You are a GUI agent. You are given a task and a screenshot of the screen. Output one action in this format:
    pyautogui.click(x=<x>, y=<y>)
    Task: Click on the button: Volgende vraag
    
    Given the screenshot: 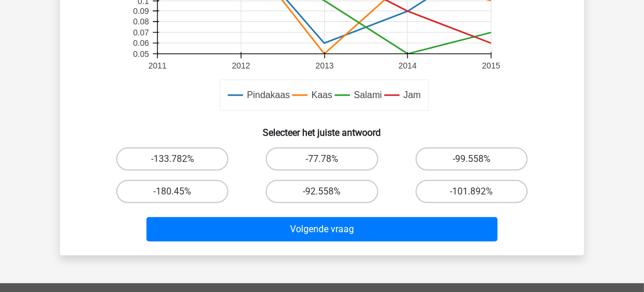 What is the action you would take?
    pyautogui.click(x=322, y=229)
    